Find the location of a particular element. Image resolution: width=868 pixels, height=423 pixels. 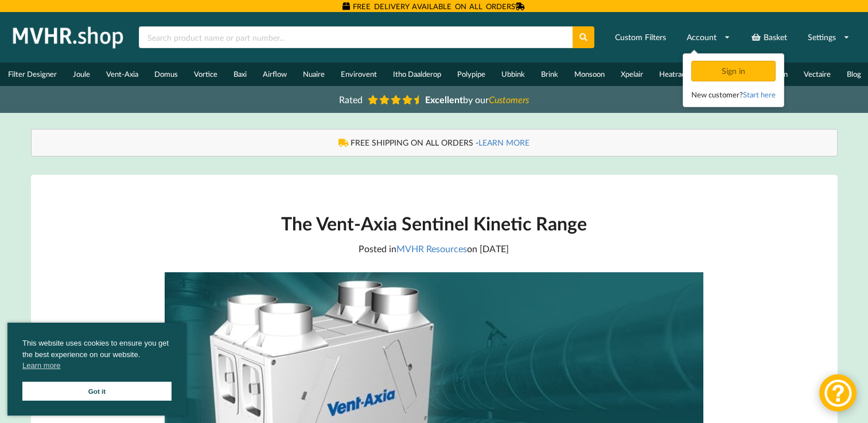

a: Envirovent is located at coordinates (359, 74).